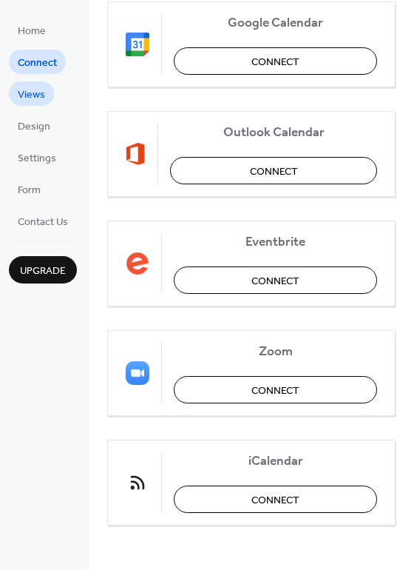  What do you see at coordinates (275, 22) in the screenshot?
I see `span: Google Calendar` at bounding box center [275, 22].